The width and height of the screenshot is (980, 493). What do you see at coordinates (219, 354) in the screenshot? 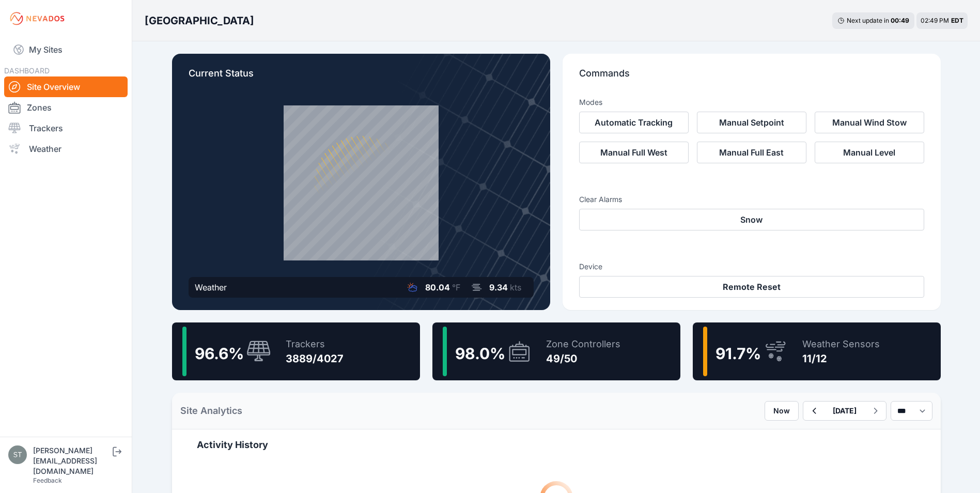
I see `span: 96.6 %` at bounding box center [219, 354].